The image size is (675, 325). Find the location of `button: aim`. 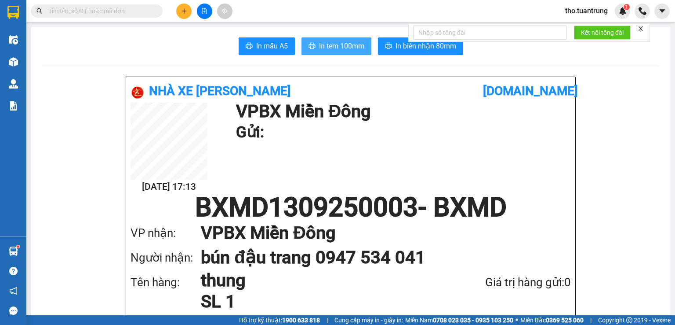

button: aim is located at coordinates (225, 11).